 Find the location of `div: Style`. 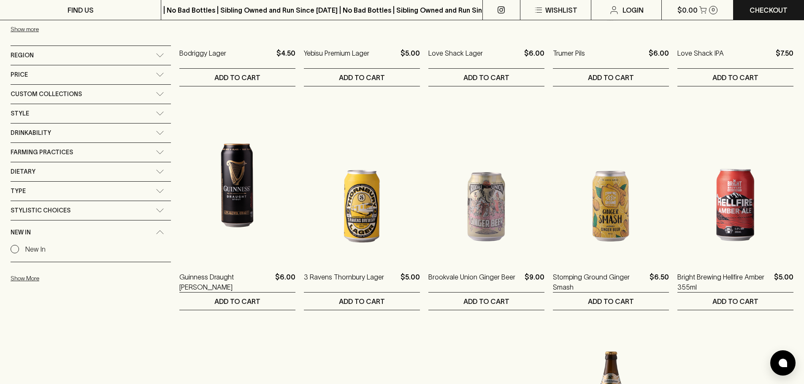

div: Style is located at coordinates (91, 113).